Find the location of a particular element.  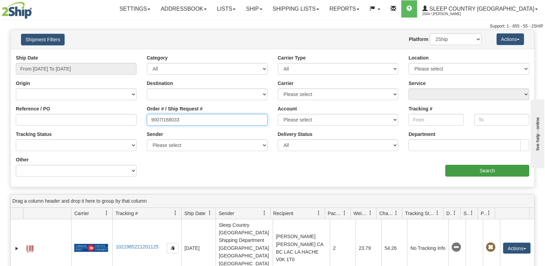

span: Weight is located at coordinates (361, 213).